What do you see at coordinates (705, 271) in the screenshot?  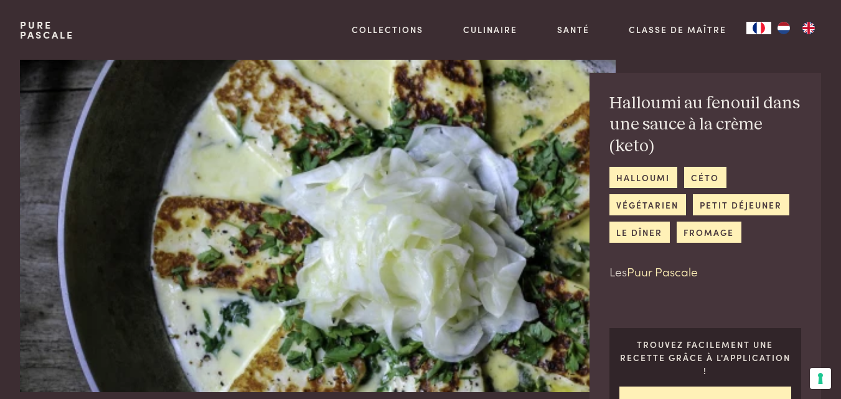 I see `p: Les` at bounding box center [705, 271].